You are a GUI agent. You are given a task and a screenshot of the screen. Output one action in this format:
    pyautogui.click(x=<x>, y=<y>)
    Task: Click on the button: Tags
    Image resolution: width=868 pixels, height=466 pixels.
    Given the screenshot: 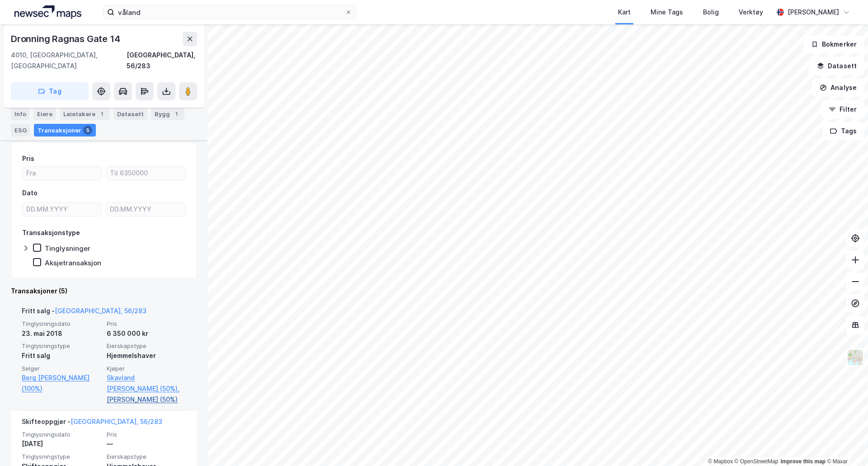 What is the action you would take?
    pyautogui.click(x=843, y=131)
    